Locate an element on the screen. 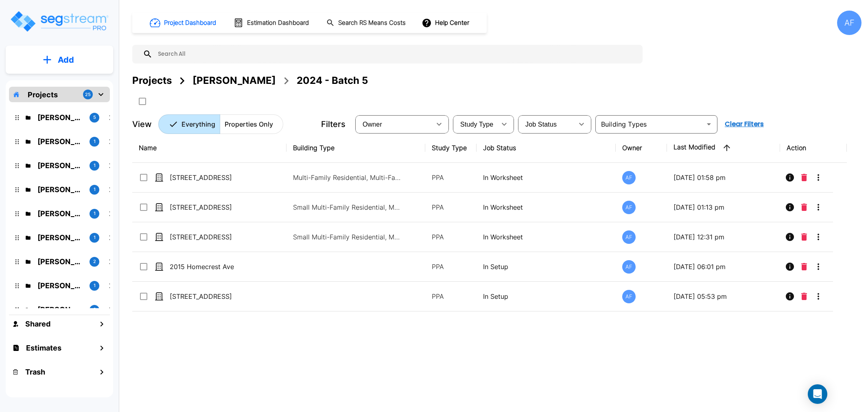  p: Add is located at coordinates (66, 60).